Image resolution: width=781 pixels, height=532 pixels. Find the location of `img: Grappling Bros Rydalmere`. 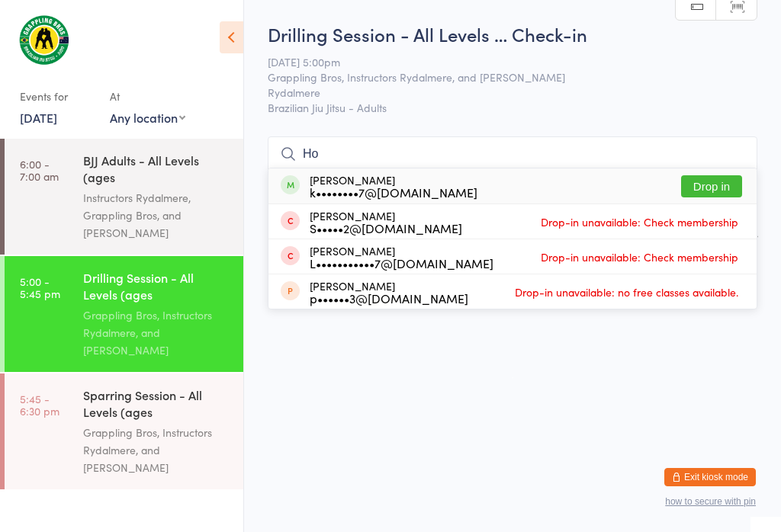

img: Grappling Bros Rydalmere is located at coordinates (43, 40).